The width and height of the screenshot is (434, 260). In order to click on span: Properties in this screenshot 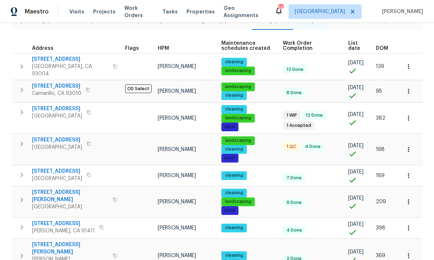, I will do `click(201, 12)`.